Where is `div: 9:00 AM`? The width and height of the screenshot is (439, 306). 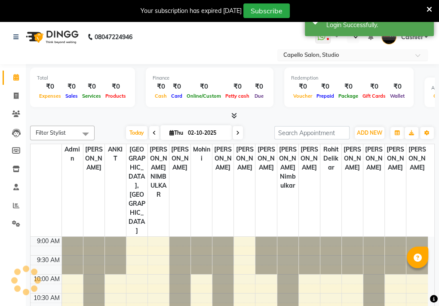
div: 9:00 AM is located at coordinates (48, 241).